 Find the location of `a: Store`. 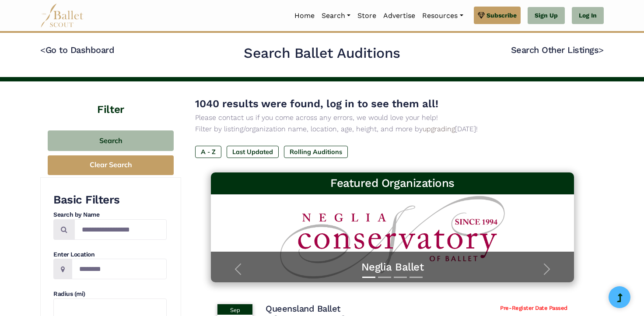

a: Store is located at coordinates (367, 15).